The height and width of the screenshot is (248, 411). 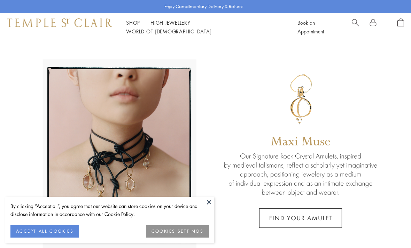 I want to click on nav: Main navigation, so click(x=204, y=27).